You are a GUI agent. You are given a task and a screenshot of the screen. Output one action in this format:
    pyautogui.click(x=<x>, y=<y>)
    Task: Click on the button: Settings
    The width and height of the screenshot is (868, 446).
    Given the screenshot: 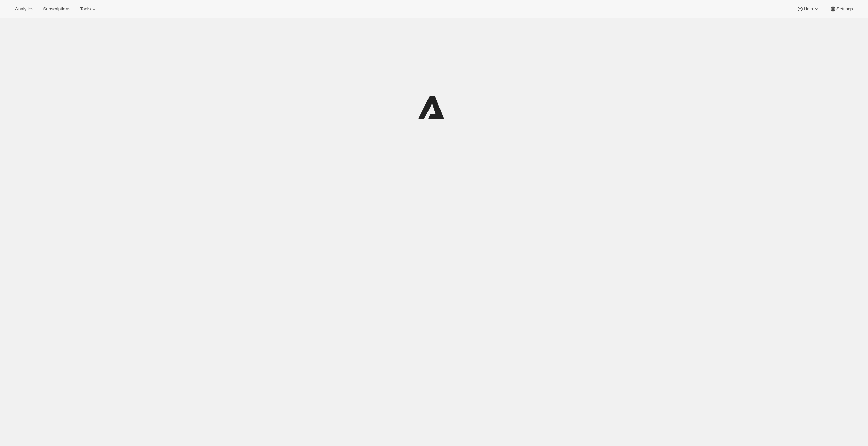 What is the action you would take?
    pyautogui.click(x=842, y=9)
    